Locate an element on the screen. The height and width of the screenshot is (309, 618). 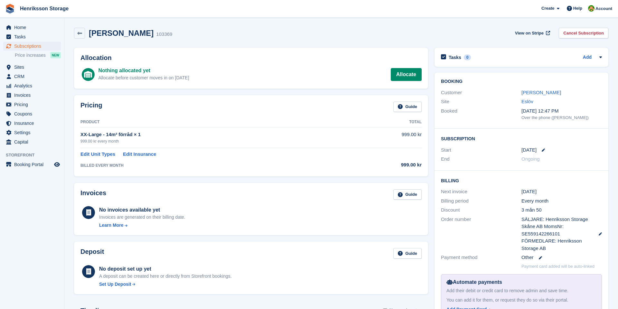
span: Ongoing is located at coordinates (531, 158).